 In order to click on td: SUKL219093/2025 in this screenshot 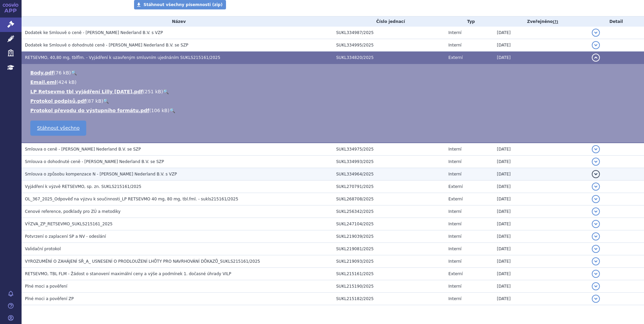, I will do `click(389, 261)`.